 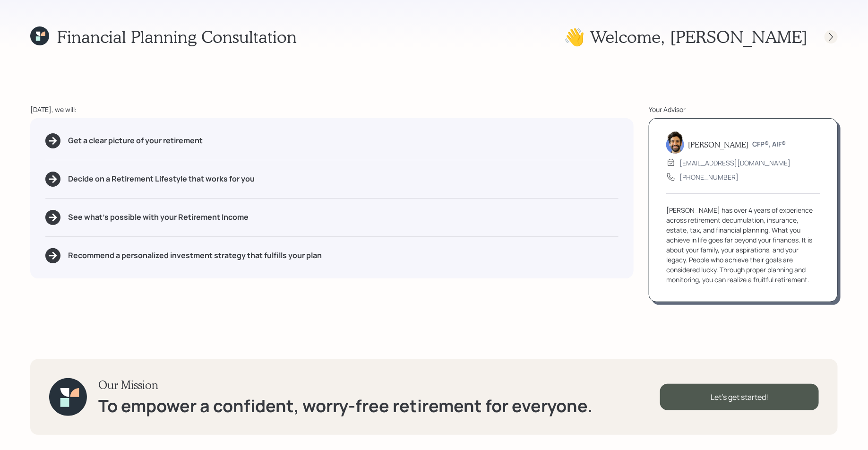 I want to click on h5: See what's possible with your Retirement Income, so click(x=158, y=217).